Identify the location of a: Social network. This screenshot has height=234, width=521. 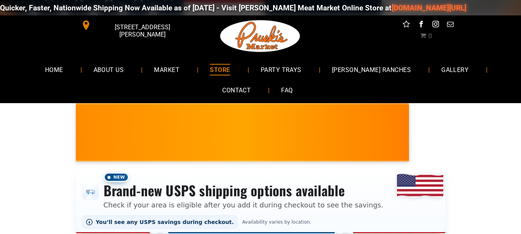
(407, 25).